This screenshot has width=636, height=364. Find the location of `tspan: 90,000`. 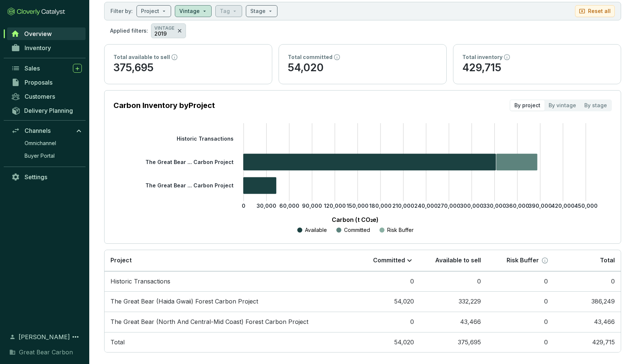

tspan: 90,000 is located at coordinates (312, 206).